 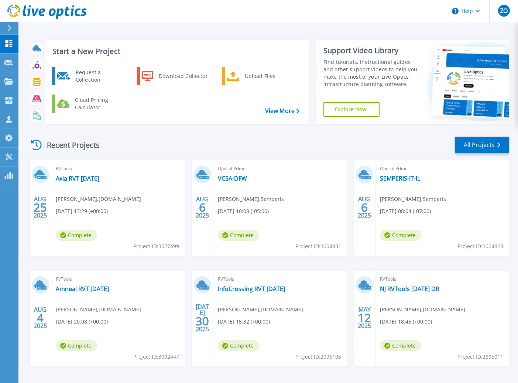 I want to click on span: Project ID: 3004831, so click(x=318, y=246).